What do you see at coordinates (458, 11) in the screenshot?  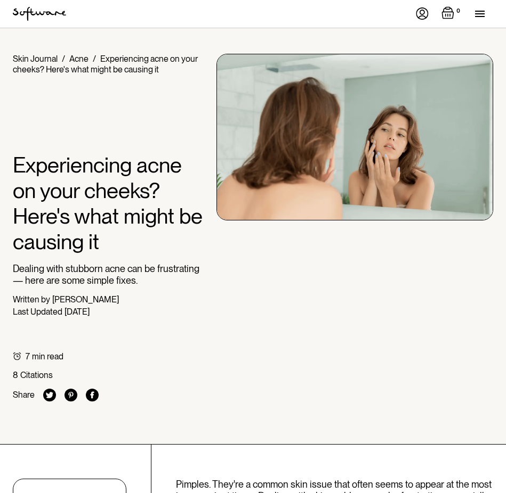 I see `div: 0` at bounding box center [458, 11].